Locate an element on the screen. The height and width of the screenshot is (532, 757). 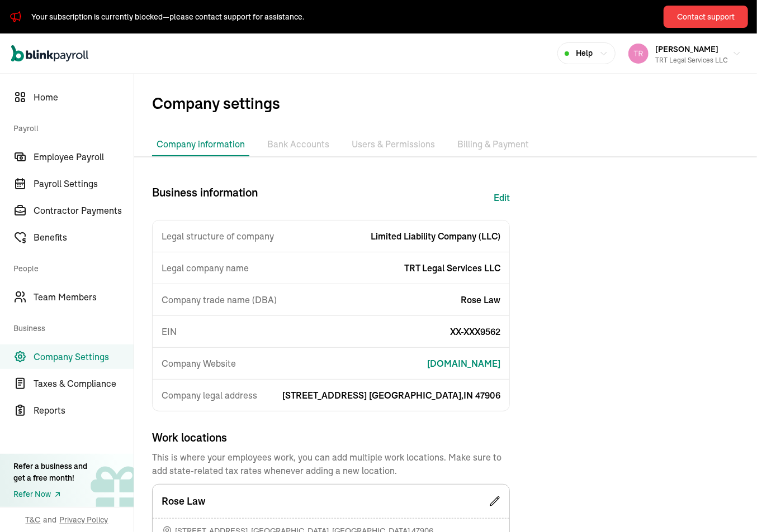
div: Chat Widget is located at coordinates (729, 506).